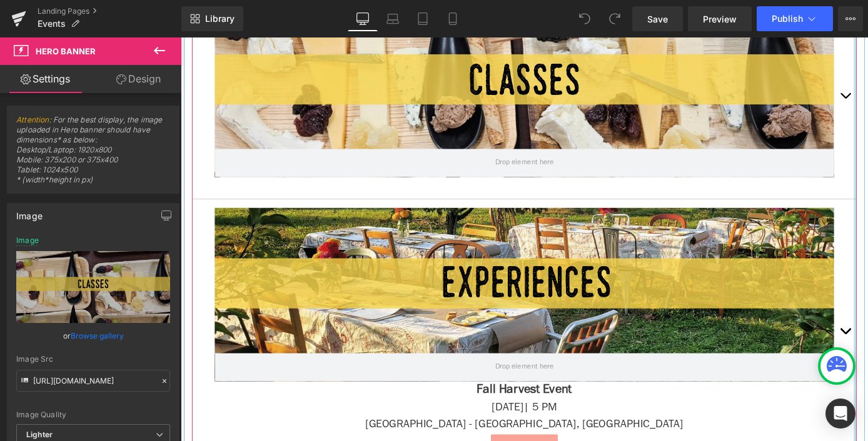  What do you see at coordinates (720, 19) in the screenshot?
I see `a: Preview` at bounding box center [720, 19].